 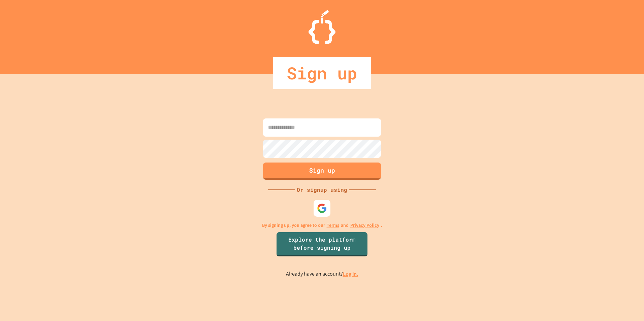 I want to click on button: Sign up, so click(x=322, y=171).